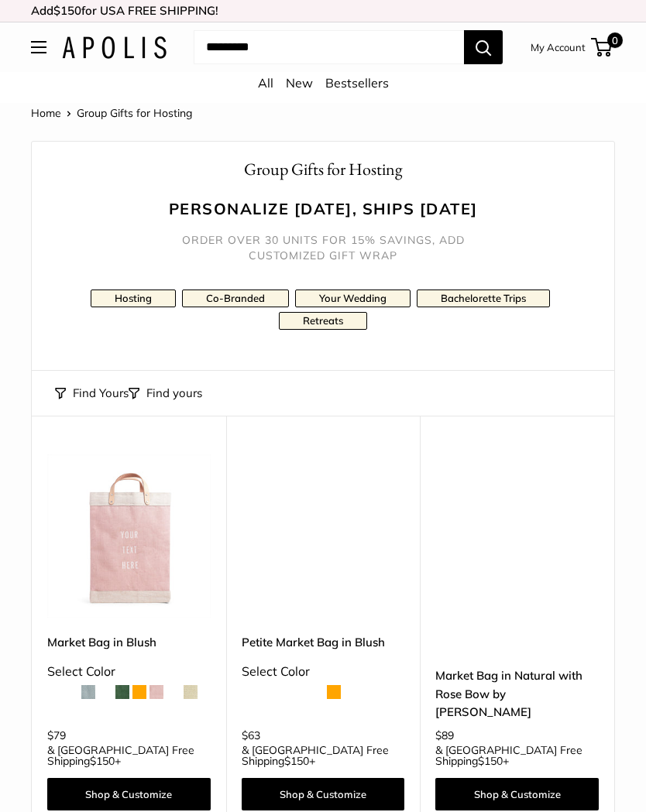 This screenshot has width=646, height=812. I want to click on span: $63, so click(251, 735).